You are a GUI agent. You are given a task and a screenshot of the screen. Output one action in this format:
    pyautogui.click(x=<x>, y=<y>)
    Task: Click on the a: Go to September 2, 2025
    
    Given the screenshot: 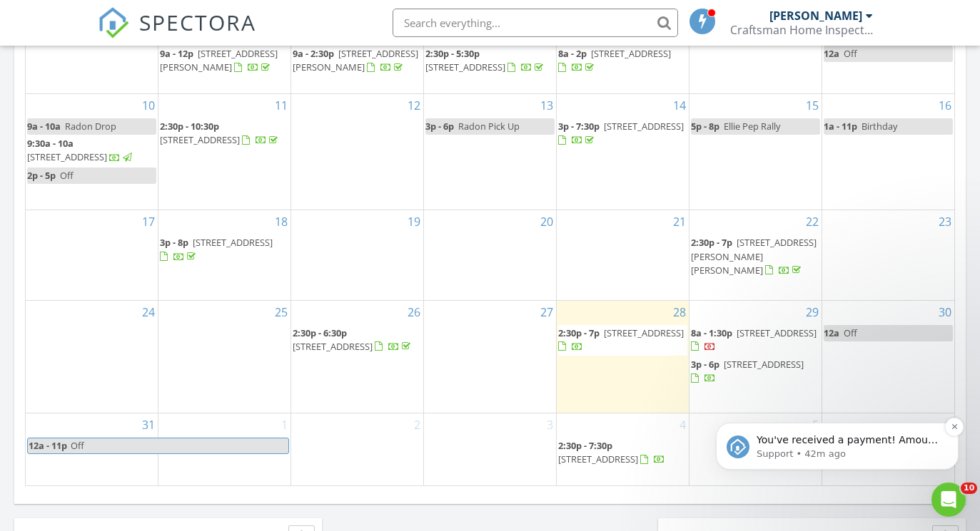 What is the action you would take?
    pyautogui.click(x=417, y=425)
    